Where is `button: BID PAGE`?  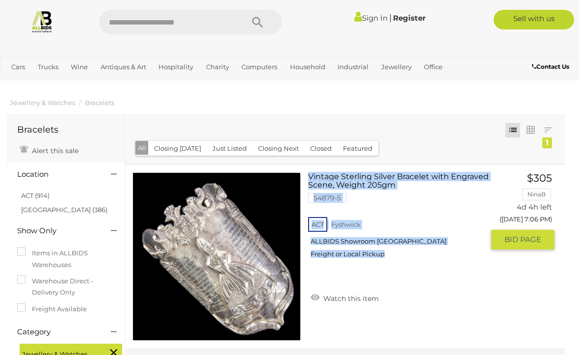
button: BID PAGE is located at coordinates (523, 239).